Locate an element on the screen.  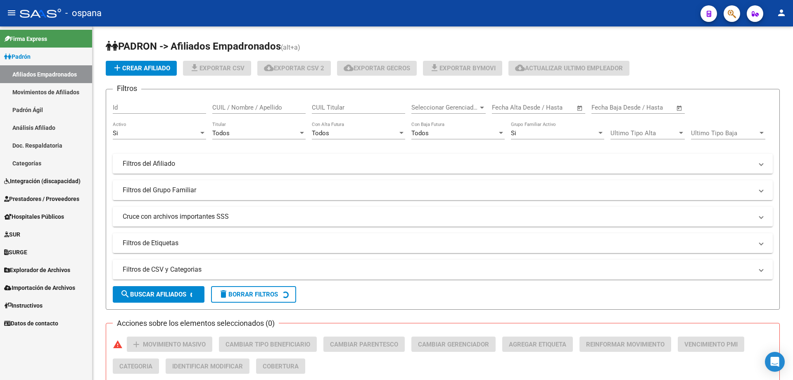
button: Crear Afiliado is located at coordinates (141, 68).